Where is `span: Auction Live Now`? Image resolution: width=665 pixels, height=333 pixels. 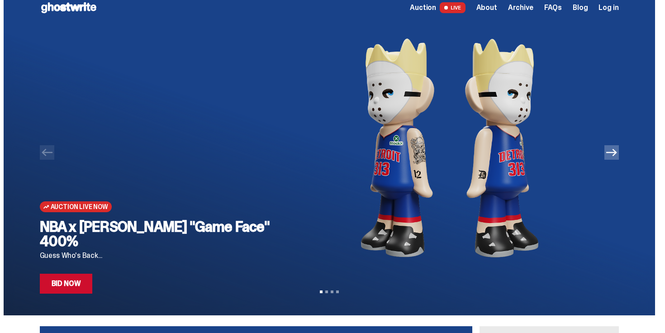
span: Auction Live Now is located at coordinates (79, 207).